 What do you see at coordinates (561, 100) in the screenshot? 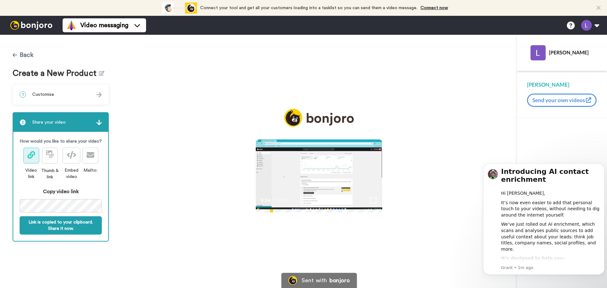
I see `button: Send your own videos` at bounding box center [561, 100].